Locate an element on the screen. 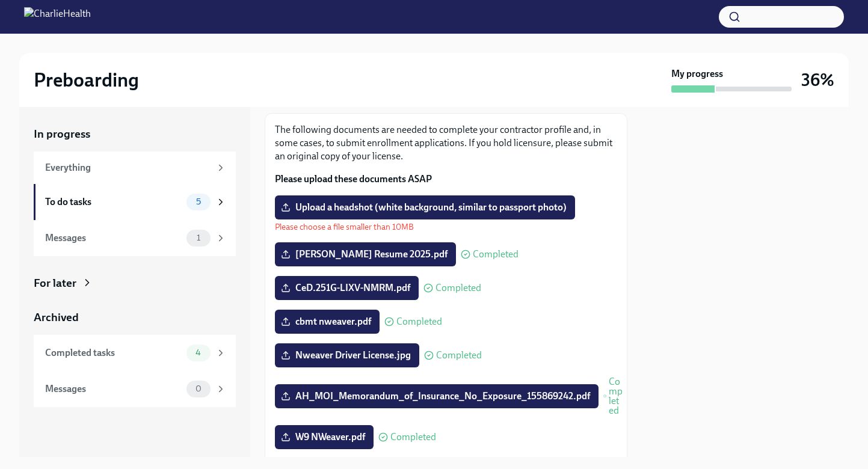 The height and width of the screenshot is (469, 868). span: W9 NWeaver.pdf is located at coordinates (324, 437).